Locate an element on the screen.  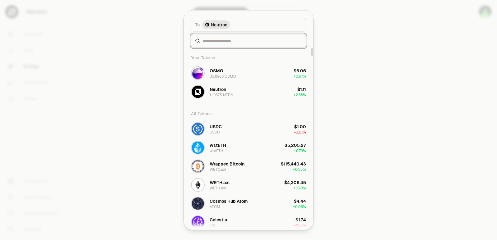
div: $1.00 is located at coordinates (300, 126).